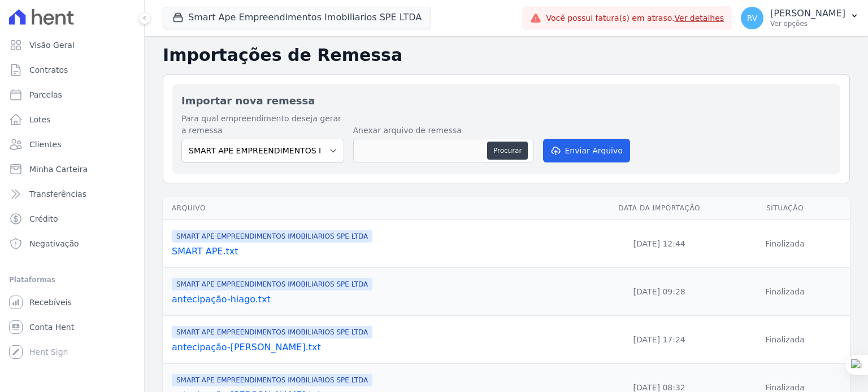 This screenshot has height=392, width=868. I want to click on a: Crédito, so click(72, 219).